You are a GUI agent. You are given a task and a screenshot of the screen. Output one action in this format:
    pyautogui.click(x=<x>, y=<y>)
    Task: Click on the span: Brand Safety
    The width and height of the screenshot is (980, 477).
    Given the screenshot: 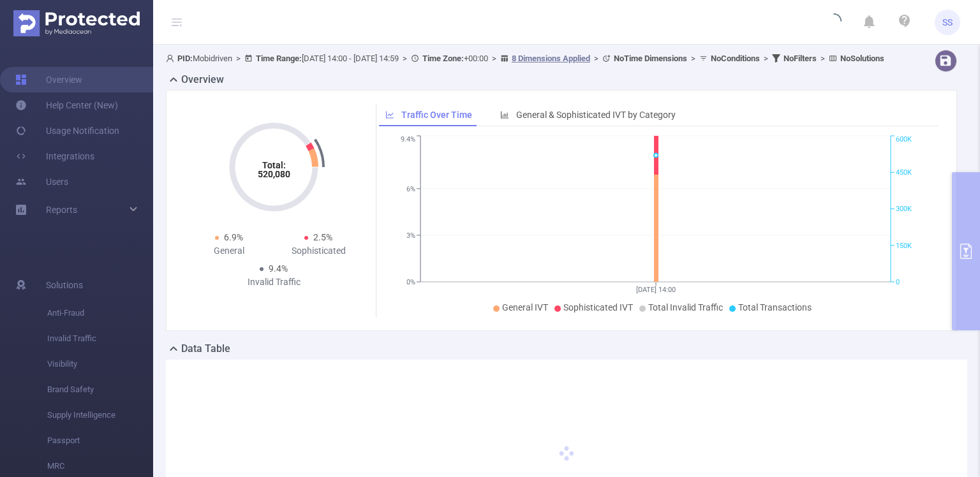 What is the action you would take?
    pyautogui.click(x=100, y=390)
    